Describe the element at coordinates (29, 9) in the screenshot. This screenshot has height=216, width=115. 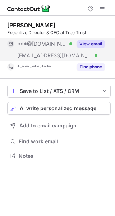
I see `img: ContactOut v5.3.10` at that location.